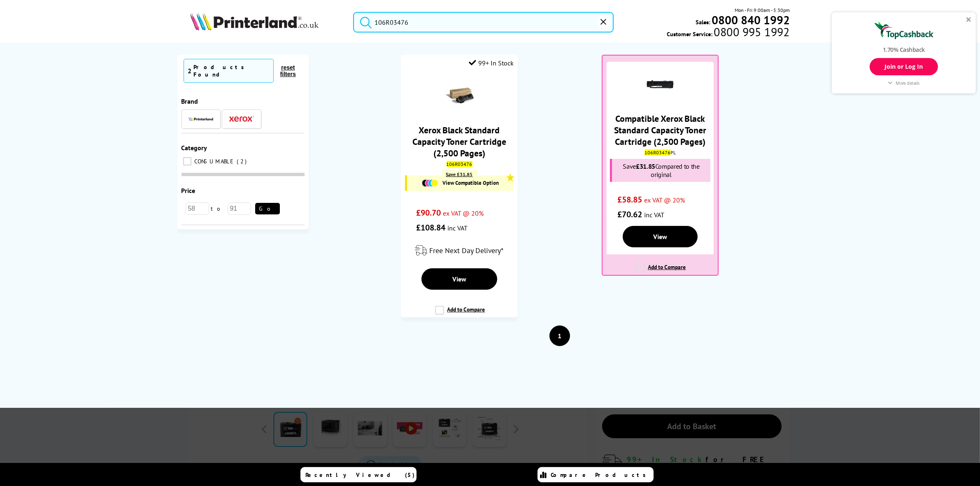 This screenshot has height=486, width=980. What do you see at coordinates (629, 215) in the screenshot?
I see `span: £70.62` at bounding box center [629, 215].